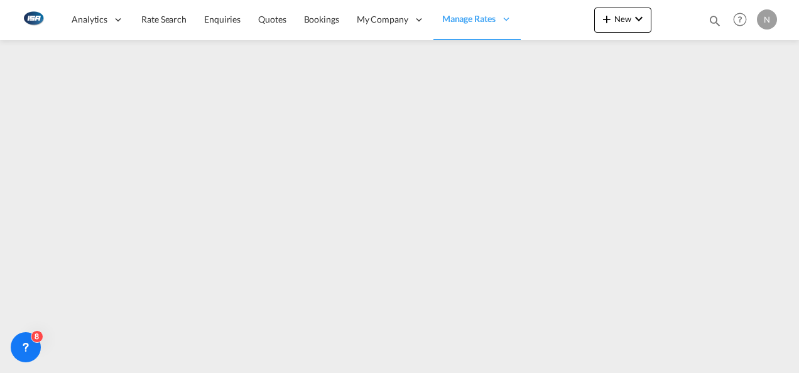 This screenshot has height=373, width=799. What do you see at coordinates (715, 21) in the screenshot?
I see `md-icon: icon-magnify` at bounding box center [715, 21].